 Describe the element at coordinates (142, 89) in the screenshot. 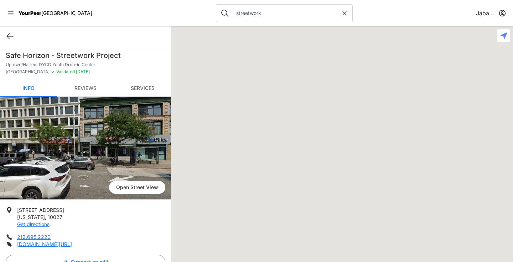

I see `a: Services` at that location.